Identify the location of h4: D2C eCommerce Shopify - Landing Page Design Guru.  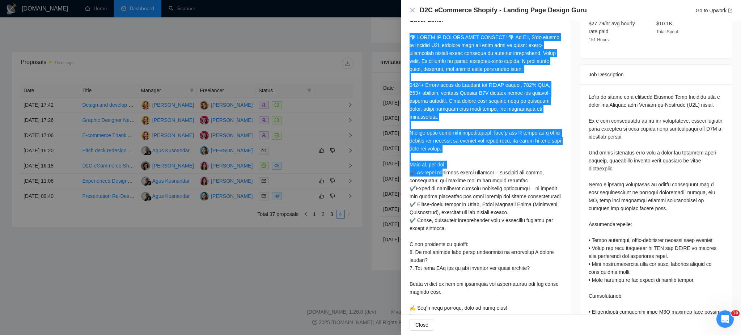
(503, 10).